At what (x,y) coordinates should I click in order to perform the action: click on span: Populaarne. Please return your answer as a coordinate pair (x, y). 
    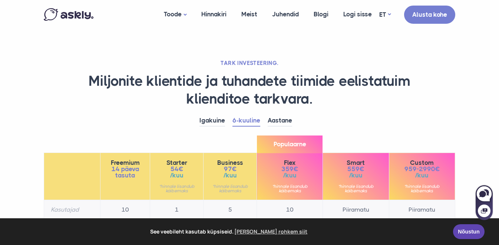
    Looking at the image, I should click on (290, 144).